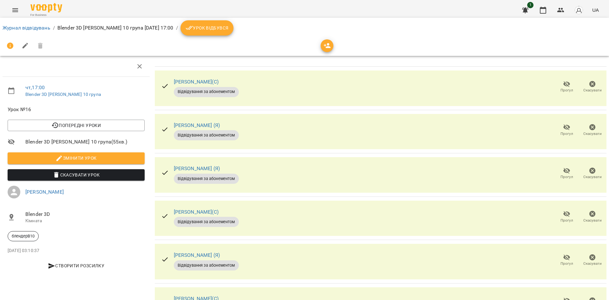  I want to click on button: Попередні уроки, so click(76, 125).